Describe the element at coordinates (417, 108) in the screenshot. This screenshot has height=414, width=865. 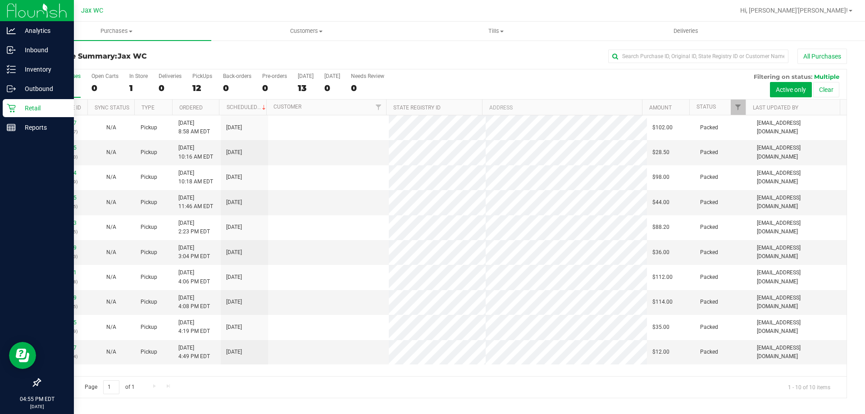
I see `a: State Registry ID` at that location.